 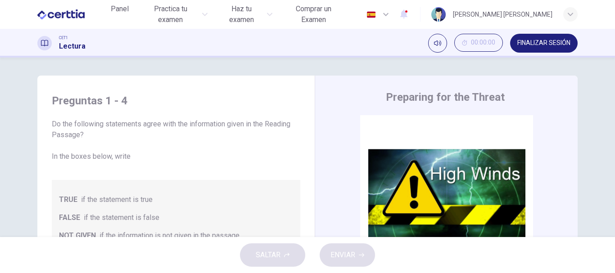 I want to click on span: if the statement is true, so click(x=117, y=200).